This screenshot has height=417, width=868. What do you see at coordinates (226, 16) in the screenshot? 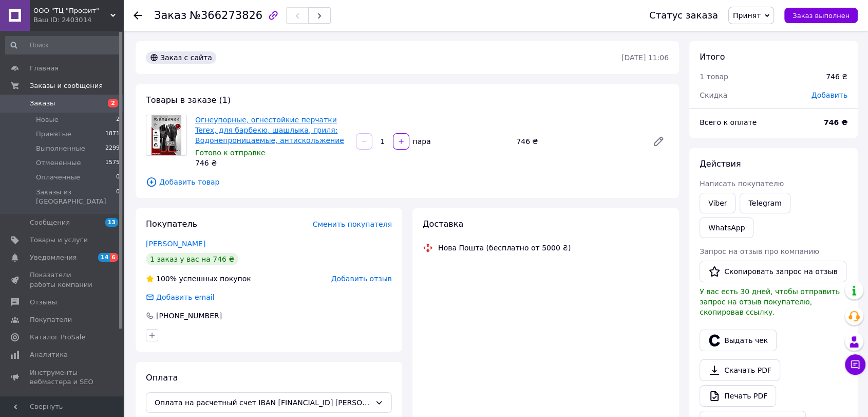
I see `span: №366273826` at bounding box center [226, 16].